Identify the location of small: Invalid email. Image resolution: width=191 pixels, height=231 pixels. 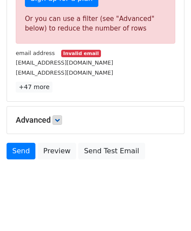
(81, 53).